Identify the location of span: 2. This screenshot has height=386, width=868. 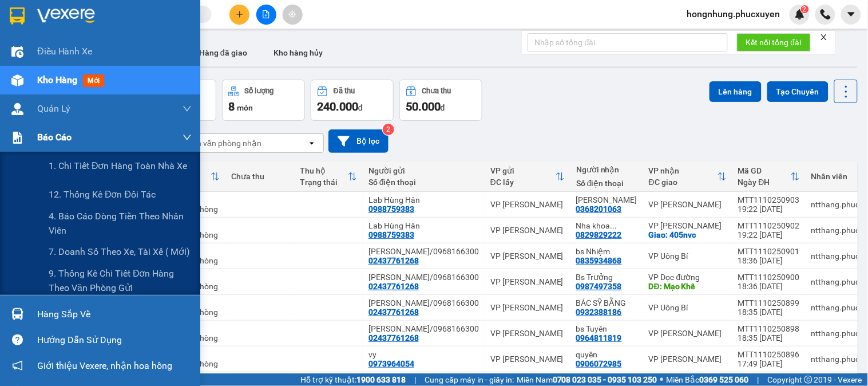
(805, 9).